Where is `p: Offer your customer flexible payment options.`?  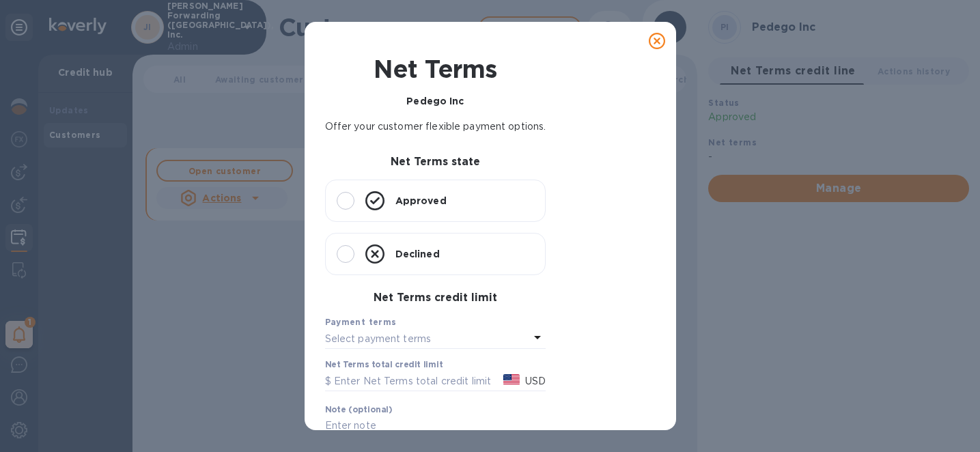 p: Offer your customer flexible payment options. is located at coordinates (436, 126).